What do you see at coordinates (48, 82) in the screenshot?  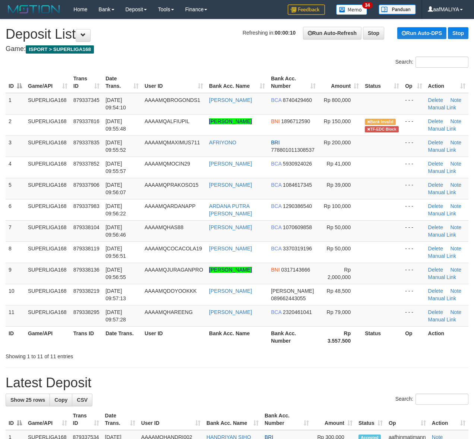 I see `th: Game/API: activate to sort column ascending` at bounding box center [48, 82].